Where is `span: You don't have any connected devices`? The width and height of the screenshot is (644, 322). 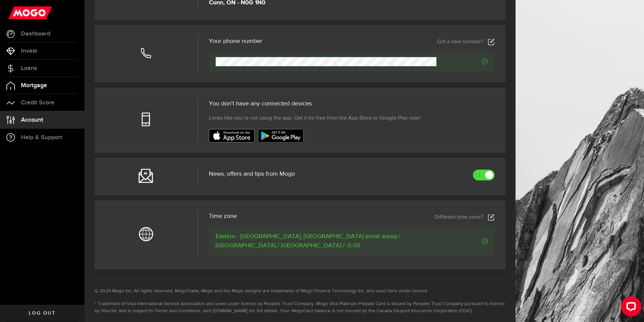 span: You don't have any connected devices is located at coordinates (260, 104).